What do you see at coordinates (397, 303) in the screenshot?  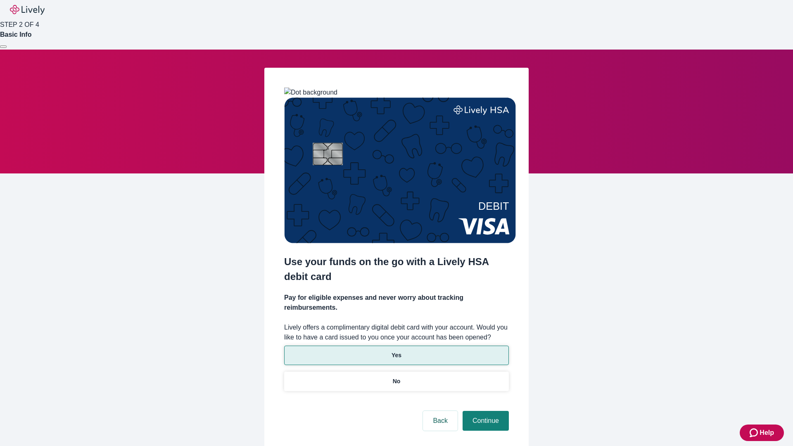 I see `h4: Pay for eligible expenses and never worry about tracking reimbursements.` at bounding box center [397, 303].